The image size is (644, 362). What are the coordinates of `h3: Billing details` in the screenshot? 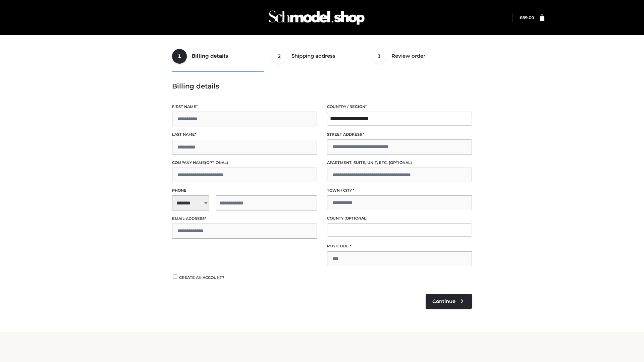 It's located at (322, 86).